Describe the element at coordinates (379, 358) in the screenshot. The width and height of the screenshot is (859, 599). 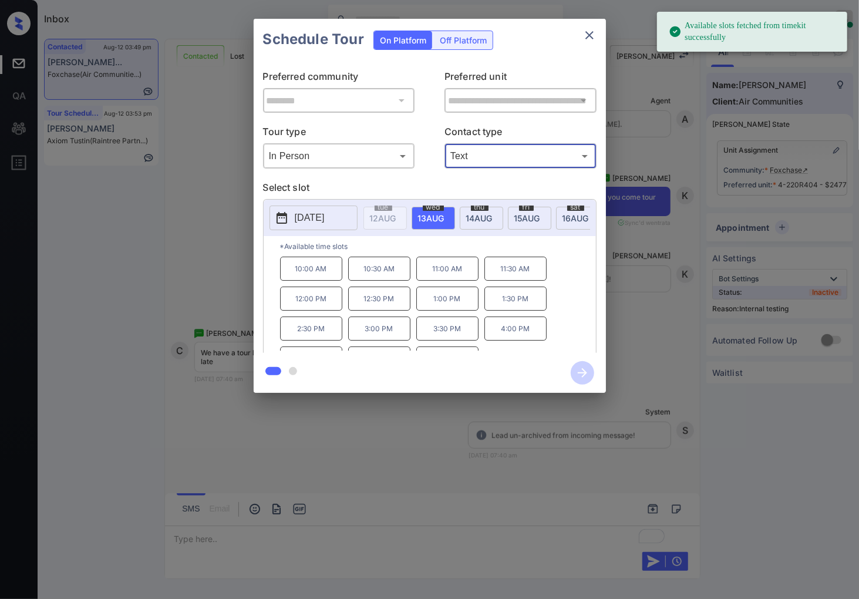
I see `p: 5:00 PM` at that location.